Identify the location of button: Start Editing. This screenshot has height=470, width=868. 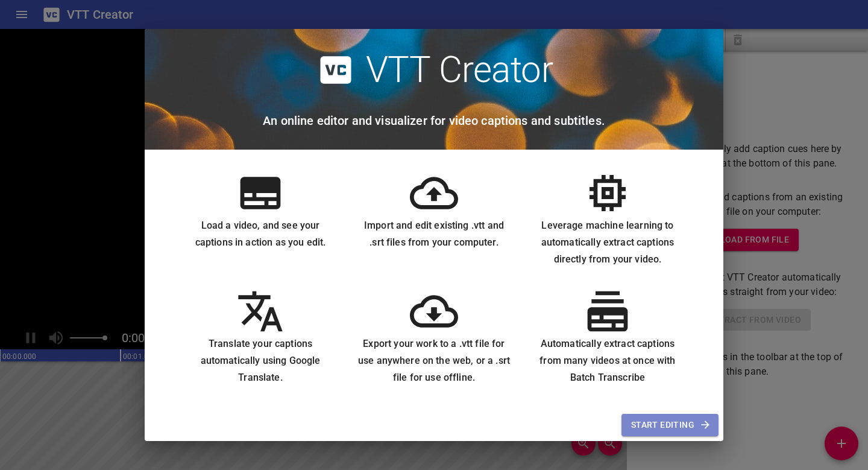
(670, 425).